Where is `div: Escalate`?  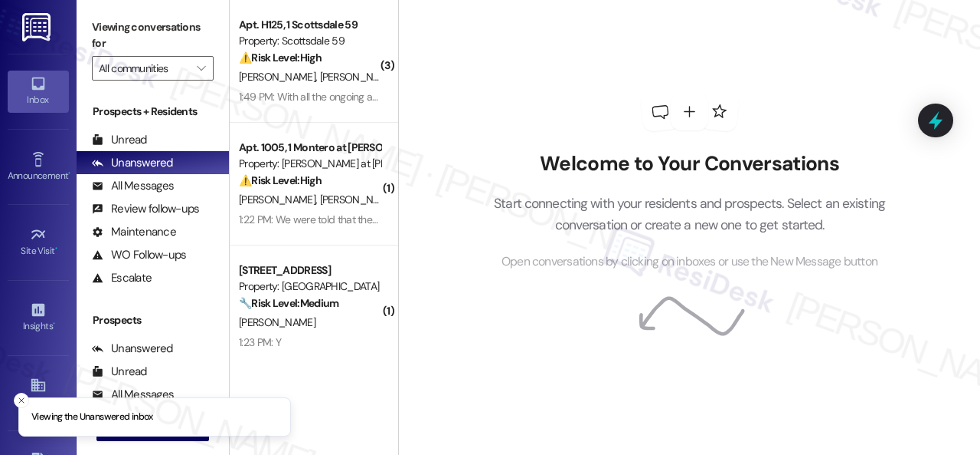
div: Escalate is located at coordinates (122, 277).